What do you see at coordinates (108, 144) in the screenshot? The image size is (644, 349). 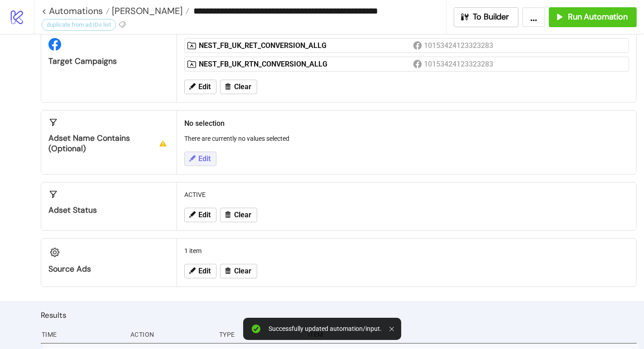 I see `div: Adset Name contains (optional)` at bounding box center [108, 144].